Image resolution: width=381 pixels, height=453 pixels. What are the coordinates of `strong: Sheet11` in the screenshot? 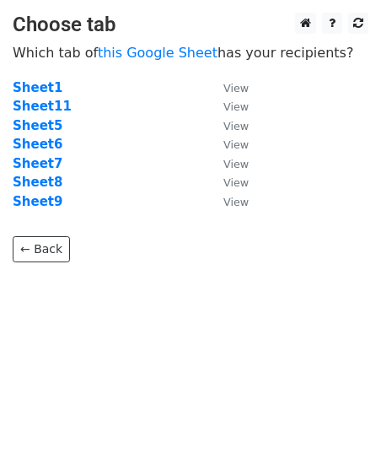 It's located at (42, 106).